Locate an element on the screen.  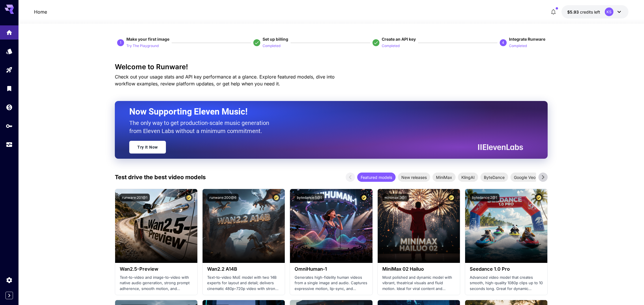
div: Library is located at coordinates (9, 88).